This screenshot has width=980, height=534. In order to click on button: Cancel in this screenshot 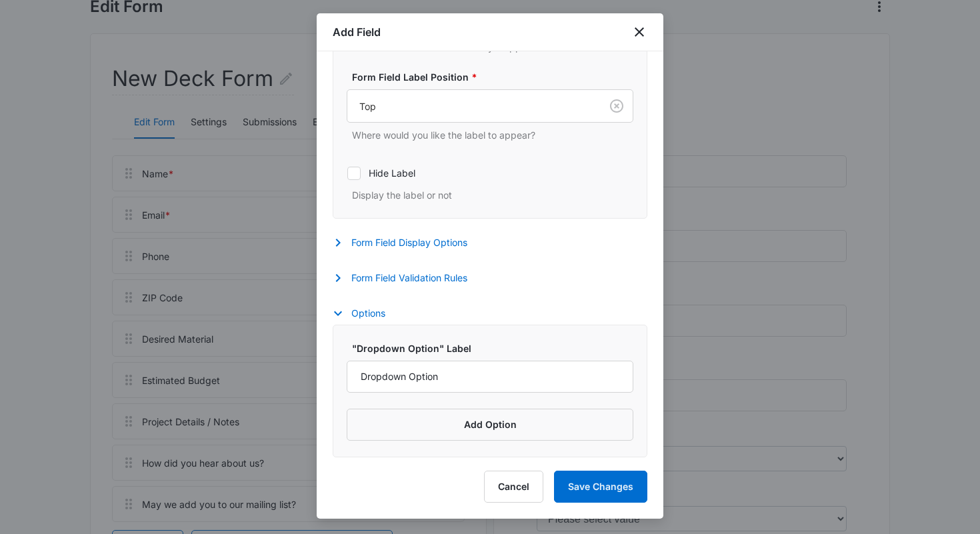, I will do `click(513, 487)`.